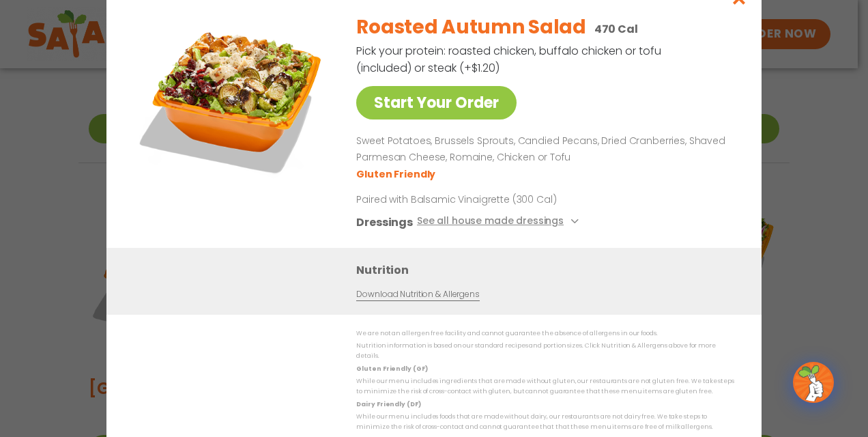 The image size is (868, 437). I want to click on img: wpChatIcon, so click(814, 382).